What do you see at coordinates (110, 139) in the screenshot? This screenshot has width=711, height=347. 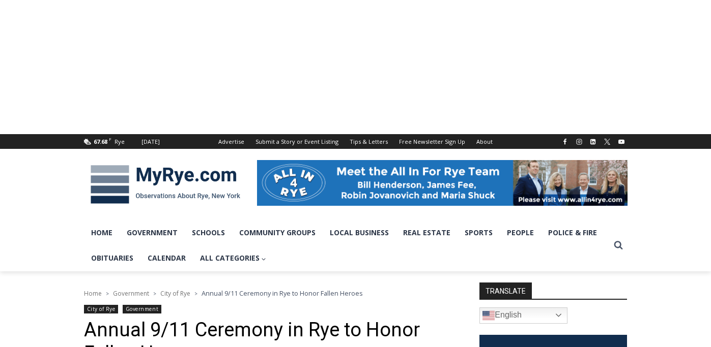 I see `span: F` at bounding box center [110, 139].